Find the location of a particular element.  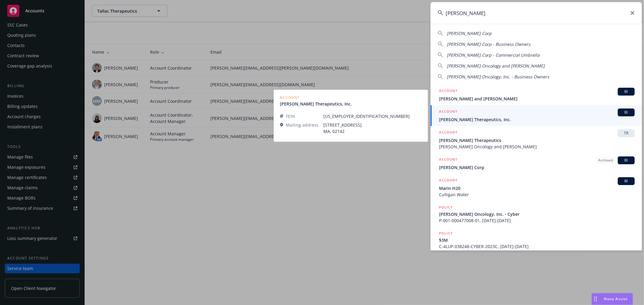

span: TR is located at coordinates (626, 133).